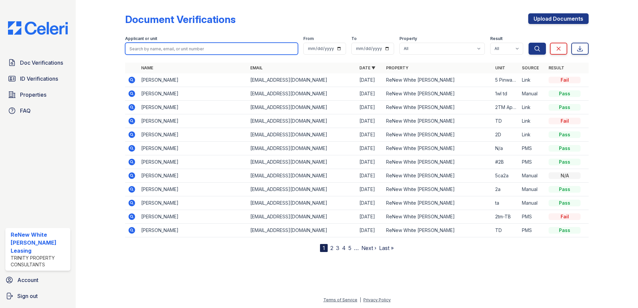 The width and height of the screenshot is (638, 308). Describe the element at coordinates (147, 68) in the screenshot. I see `a: Name` at that location.